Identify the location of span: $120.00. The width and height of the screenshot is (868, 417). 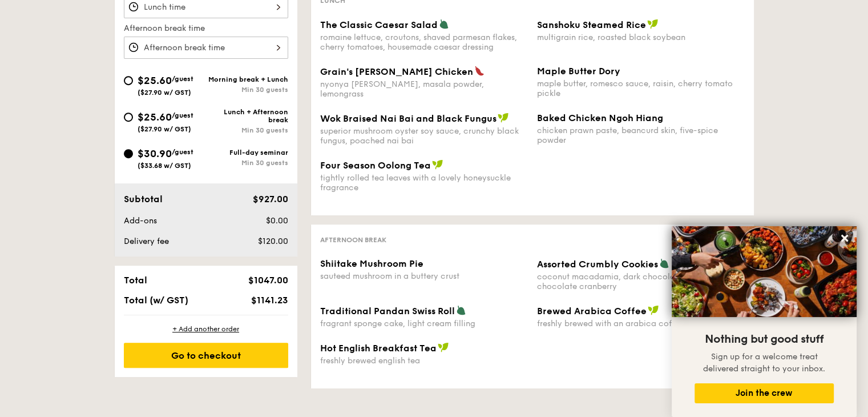
(272, 241).